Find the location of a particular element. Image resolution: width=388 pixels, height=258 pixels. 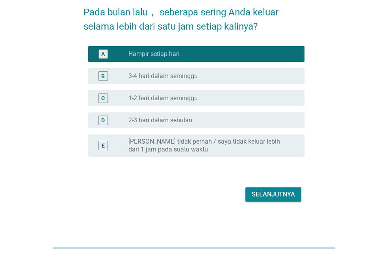

label: 1-2 hari dalam seminggu is located at coordinates (163, 98).